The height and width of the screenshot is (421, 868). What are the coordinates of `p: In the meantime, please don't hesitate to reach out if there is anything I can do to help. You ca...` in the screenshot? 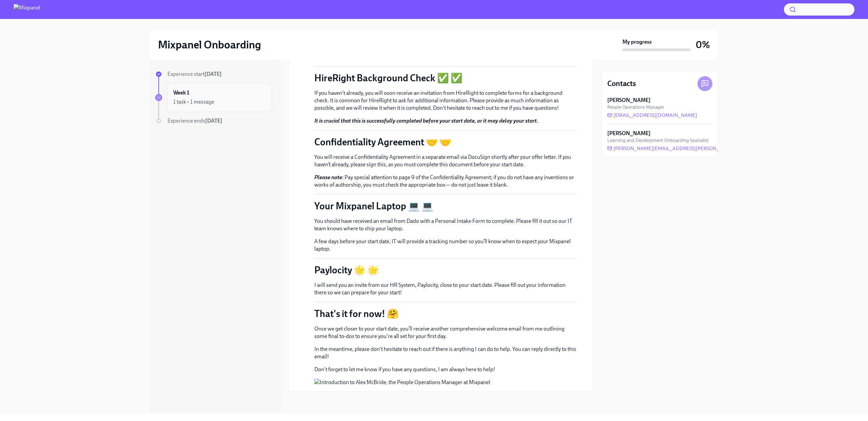 It's located at (446, 353).